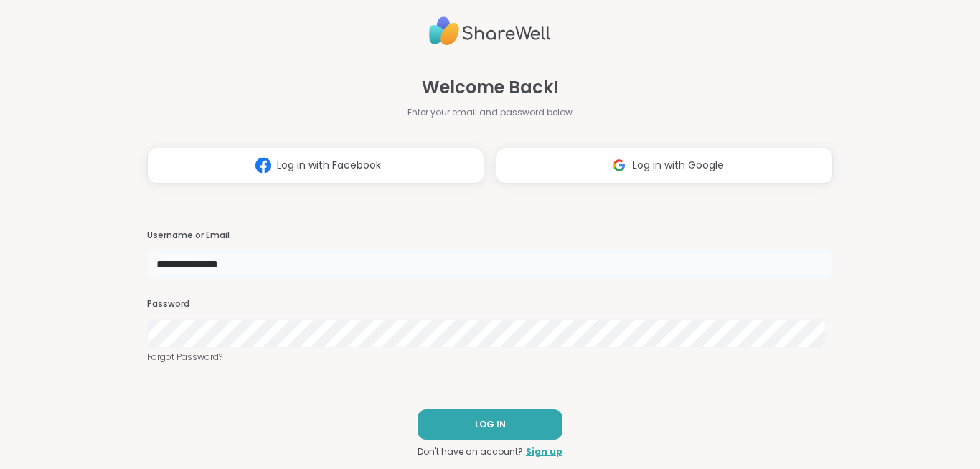  What do you see at coordinates (678, 165) in the screenshot?
I see `span: Log in with Google` at bounding box center [678, 165].